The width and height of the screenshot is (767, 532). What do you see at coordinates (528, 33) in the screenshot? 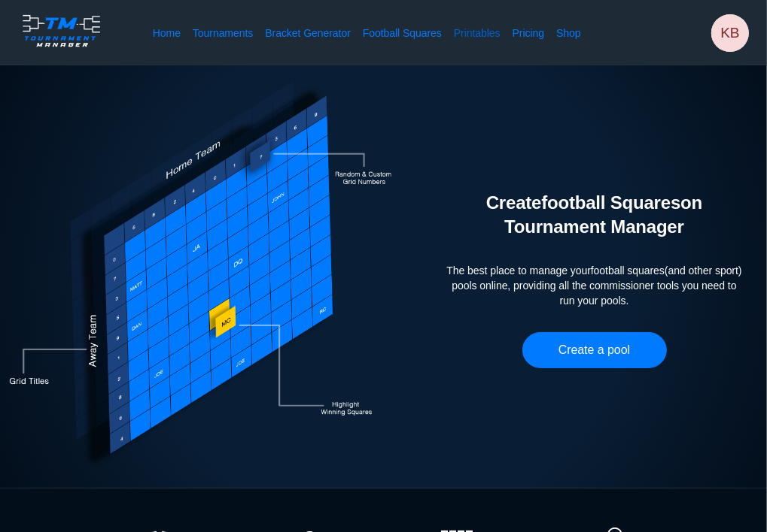
I see `a: Pricing` at bounding box center [528, 33].